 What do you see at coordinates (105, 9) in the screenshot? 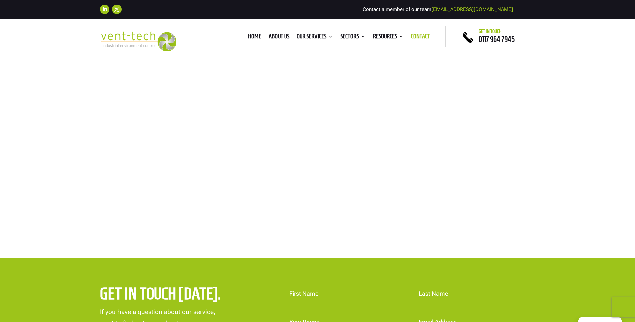
I see `a: Follow on LinkedIn` at bounding box center [105, 9].